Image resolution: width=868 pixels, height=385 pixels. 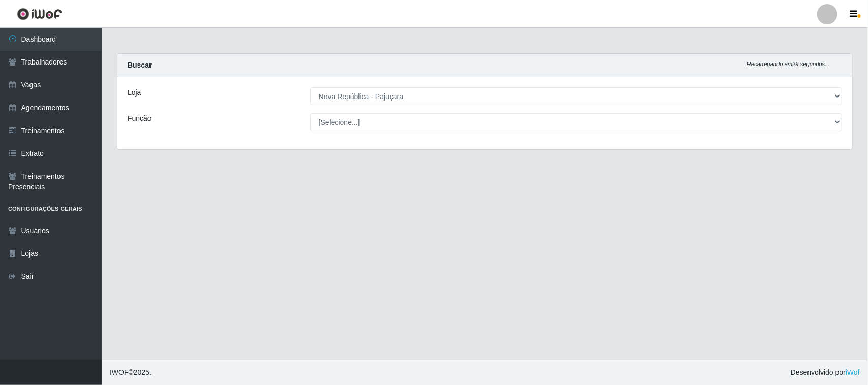 What do you see at coordinates (39, 14) in the screenshot?
I see `img: CoreUI Logo` at bounding box center [39, 14].